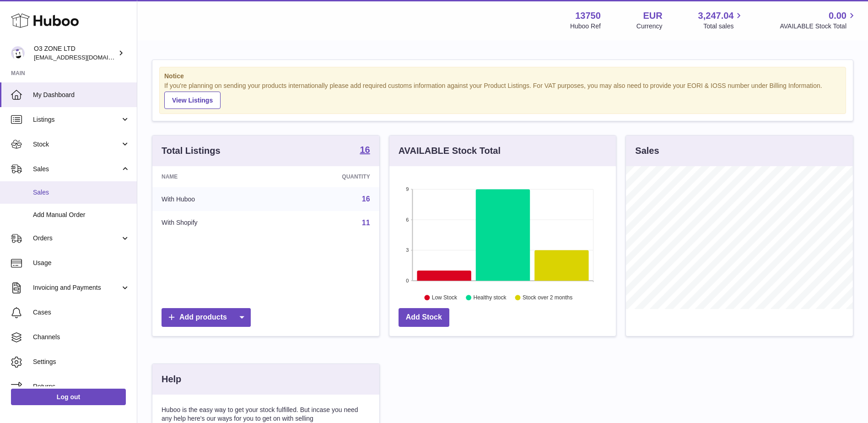 The width and height of the screenshot is (868, 423). What do you see at coordinates (503, 76) in the screenshot?
I see `strong: Notice` at bounding box center [503, 76].